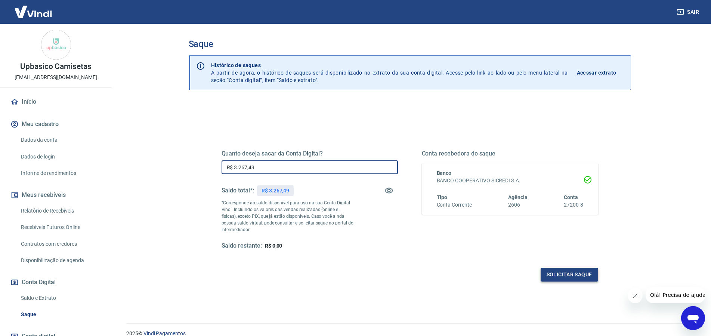  I want to click on h5: Saldo total*:, so click(238, 191).